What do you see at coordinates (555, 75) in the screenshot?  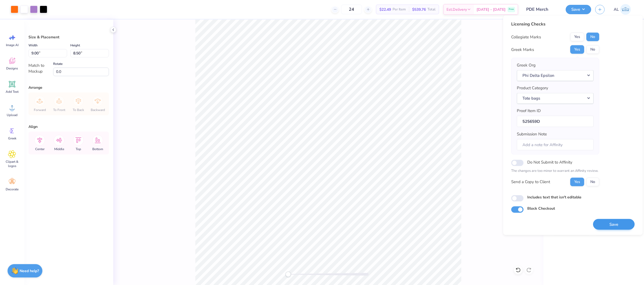 I see `button: Phi Delta Epsilon` at bounding box center [555, 75].